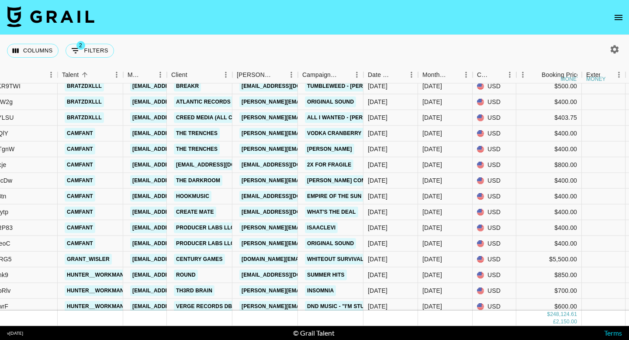 The width and height of the screenshot is (629, 340). I want to click on button: Select columns, so click(33, 51).